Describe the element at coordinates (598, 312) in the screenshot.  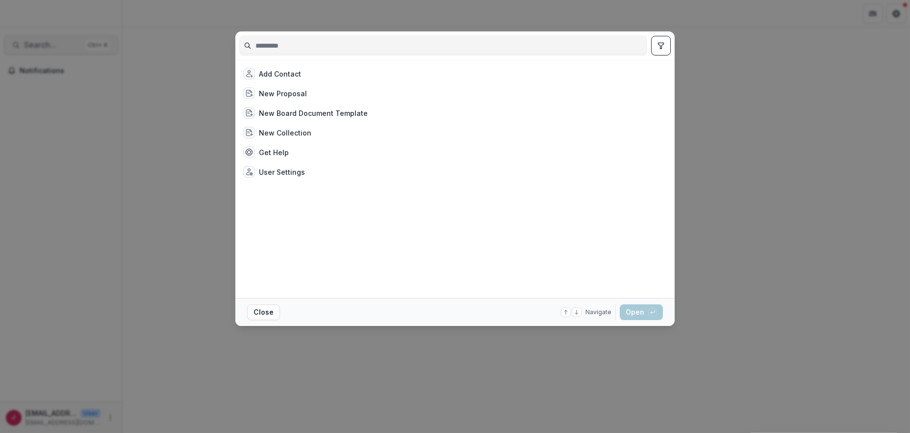
I see `span: Navigate` at that location.